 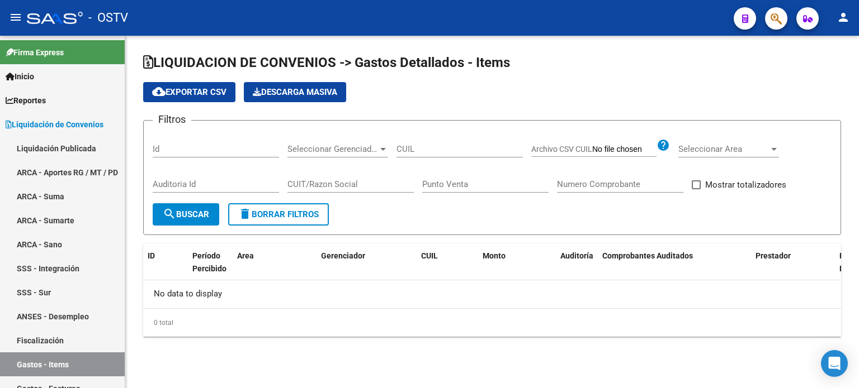 I want to click on span: Descarga Masiva, so click(x=295, y=92).